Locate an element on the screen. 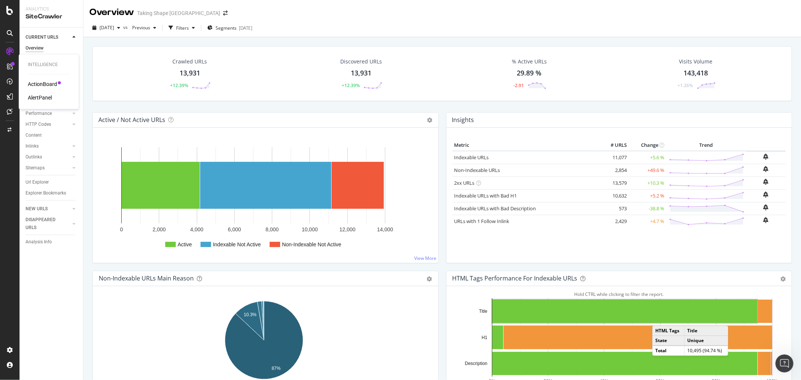 The height and width of the screenshot is (380, 801). button: Previous is located at coordinates (144, 28).